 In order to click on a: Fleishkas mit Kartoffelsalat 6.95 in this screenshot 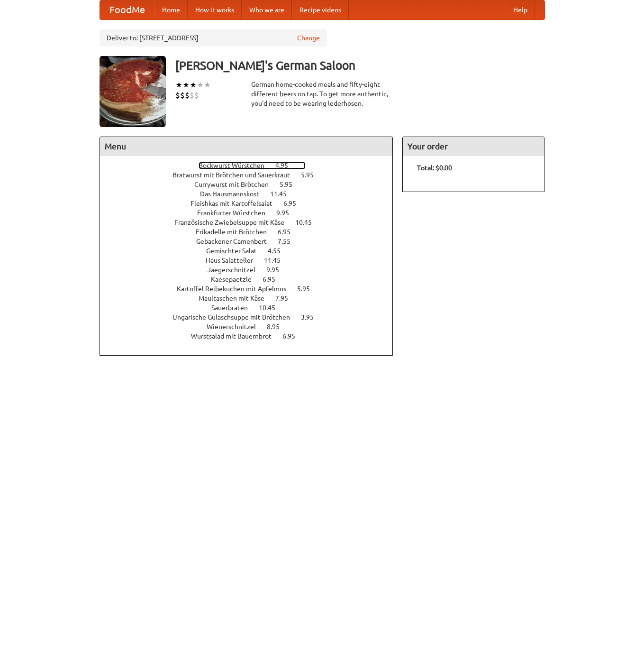, I will do `click(252, 204)`.